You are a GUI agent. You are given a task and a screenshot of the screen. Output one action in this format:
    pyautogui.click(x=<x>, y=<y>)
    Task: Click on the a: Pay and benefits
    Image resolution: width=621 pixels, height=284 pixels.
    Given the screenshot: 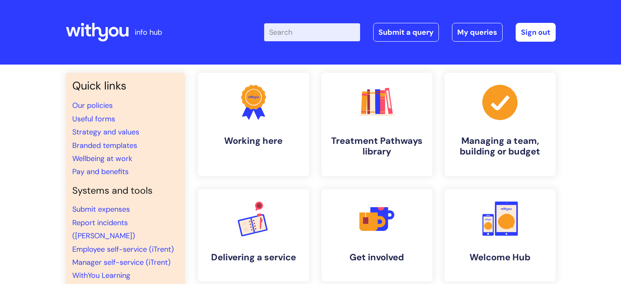 What is the action you would take?
    pyautogui.click(x=100, y=171)
    